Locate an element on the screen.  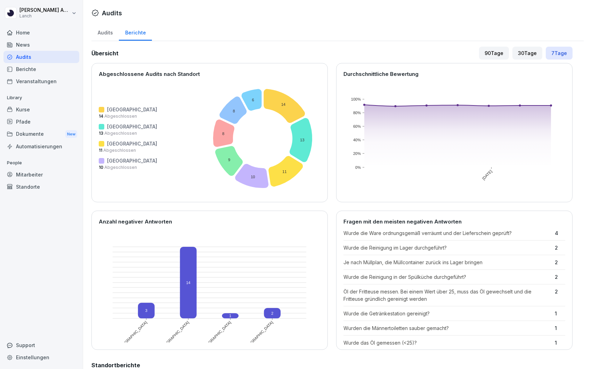
a: Kurse is located at coordinates (41, 109).